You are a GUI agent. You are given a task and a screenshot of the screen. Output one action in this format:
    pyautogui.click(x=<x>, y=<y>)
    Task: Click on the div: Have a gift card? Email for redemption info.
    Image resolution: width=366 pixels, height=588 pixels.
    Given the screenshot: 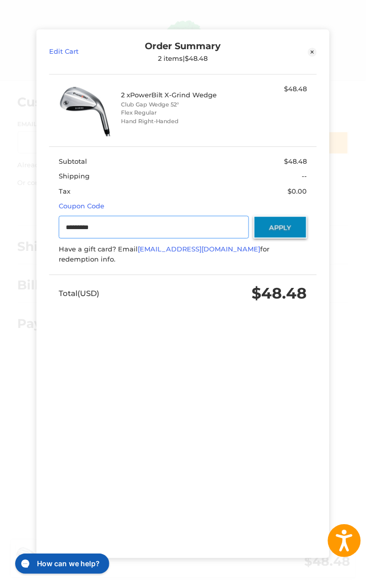 What is the action you would take?
    pyautogui.click(x=183, y=254)
    